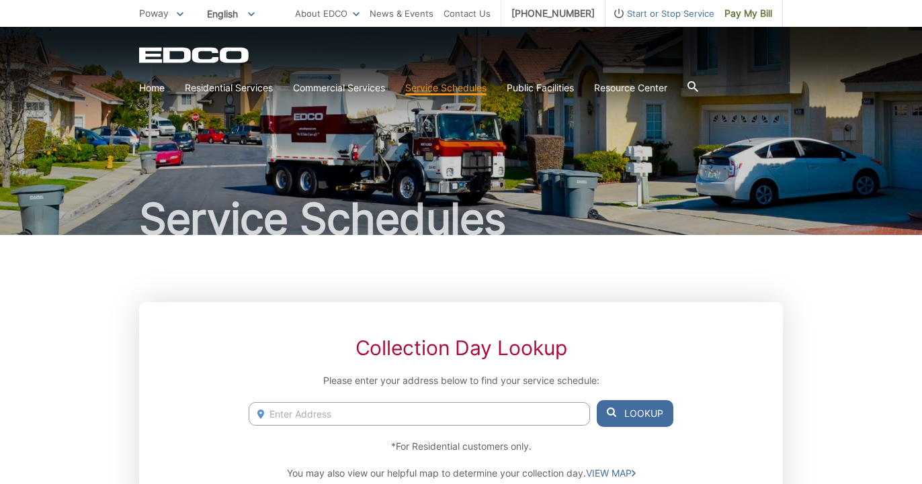  Describe the element at coordinates (195, 55) in the screenshot. I see `a: EDCD logo. Return to the homepage.` at that location.